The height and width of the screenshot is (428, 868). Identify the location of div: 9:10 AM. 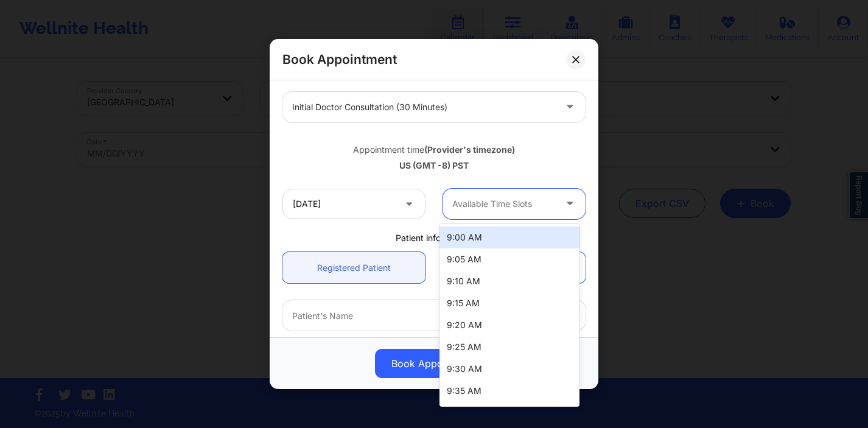
(509, 281).